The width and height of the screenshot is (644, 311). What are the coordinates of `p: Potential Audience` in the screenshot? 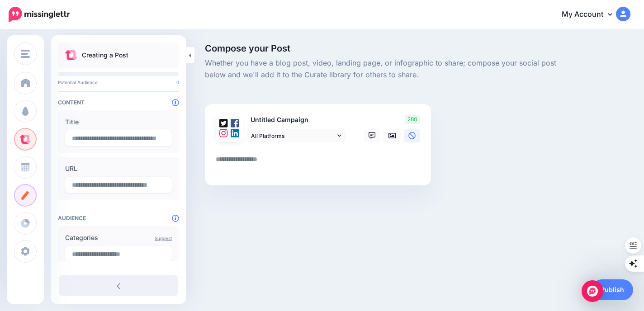 It's located at (118, 82).